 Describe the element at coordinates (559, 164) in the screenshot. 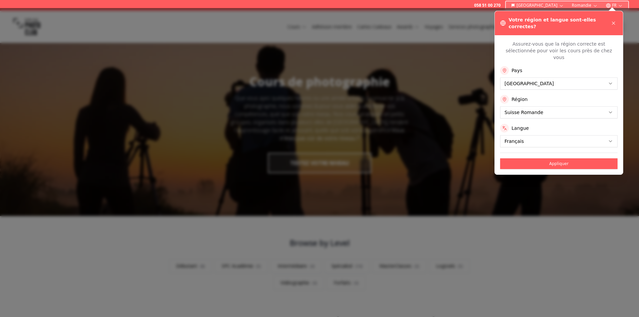

I see `button: Appliquer` at that location.